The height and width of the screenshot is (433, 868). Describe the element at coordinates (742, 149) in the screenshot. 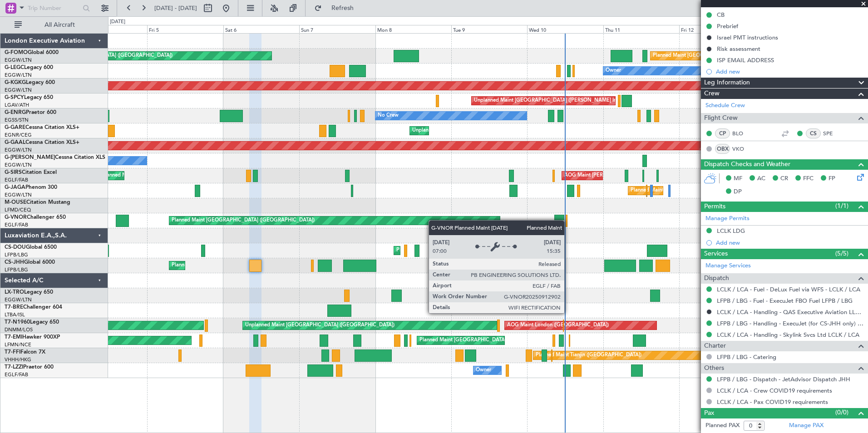

I see `a: VKO` at that location.